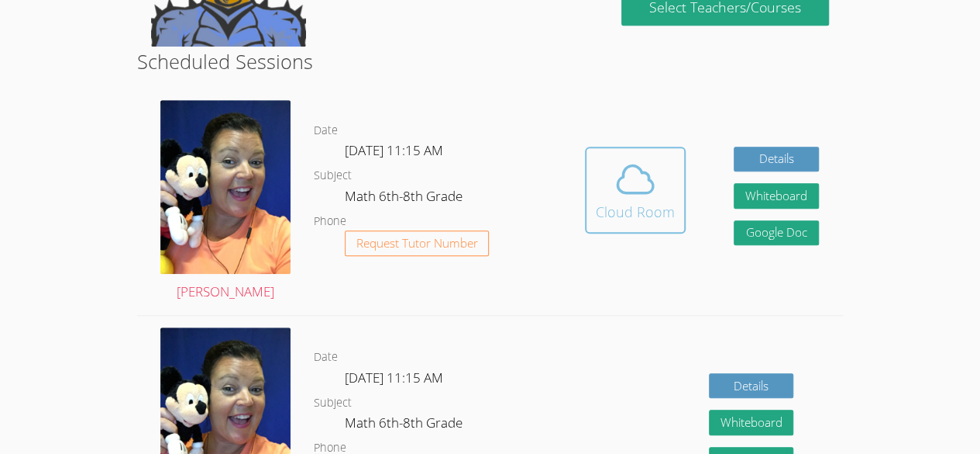 The height and width of the screenshot is (454, 980). What do you see at coordinates (636, 190) in the screenshot?
I see `button: Cloud Room` at bounding box center [636, 190].